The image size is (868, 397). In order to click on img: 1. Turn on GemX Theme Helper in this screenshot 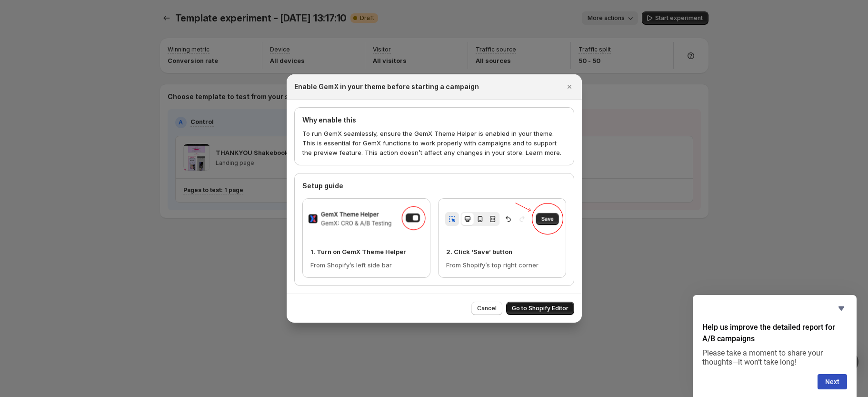, I will do `click(366, 219)`.